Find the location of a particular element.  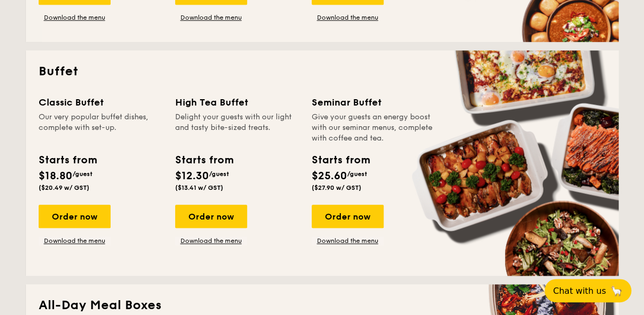

div: Classic Buffet is located at coordinates (100, 102).